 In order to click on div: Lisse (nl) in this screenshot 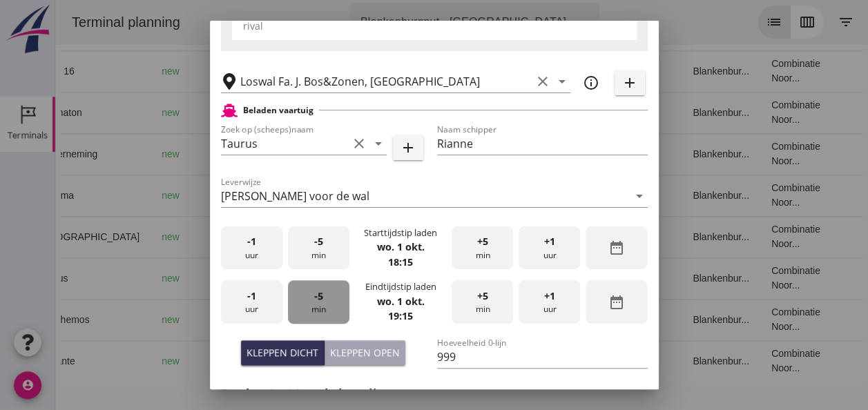, I will do `click(214, 361)`.